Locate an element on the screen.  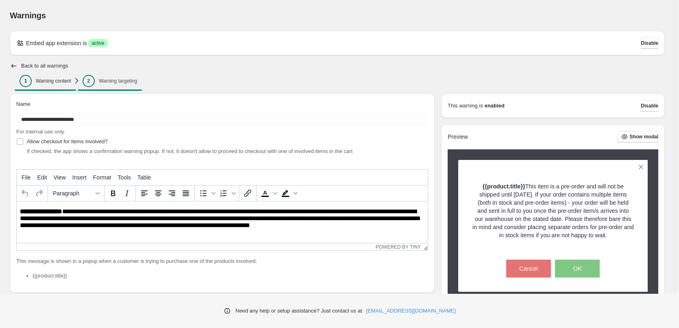
div: Bullet list is located at coordinates (207, 193).